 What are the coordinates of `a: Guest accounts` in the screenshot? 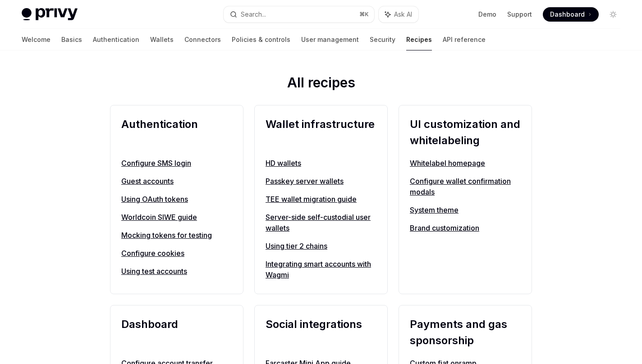 It's located at (177, 181).